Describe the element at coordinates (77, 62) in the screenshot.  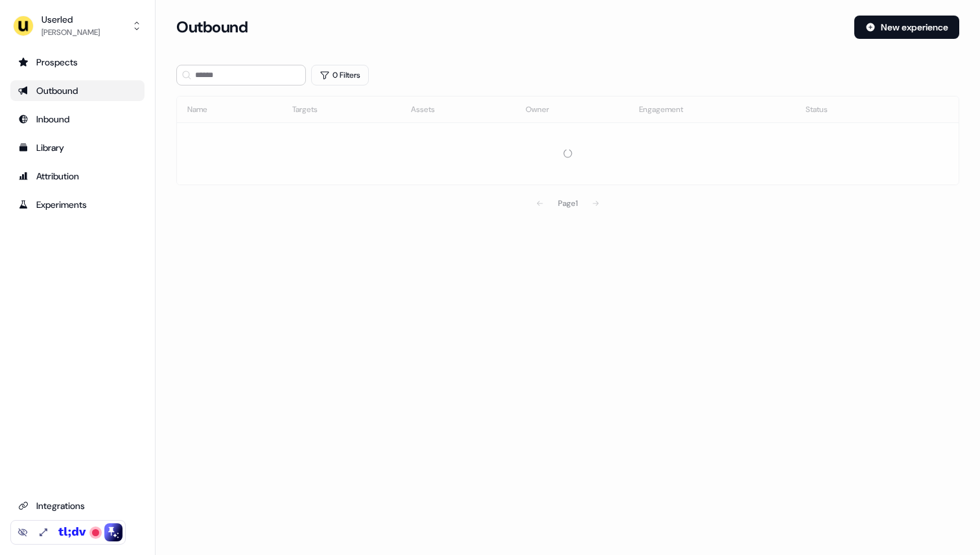
I see `a: Go to prospects` at that location.